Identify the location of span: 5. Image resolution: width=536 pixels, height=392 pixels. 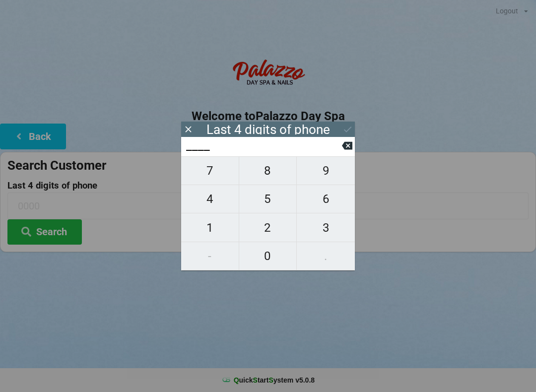
(268, 199).